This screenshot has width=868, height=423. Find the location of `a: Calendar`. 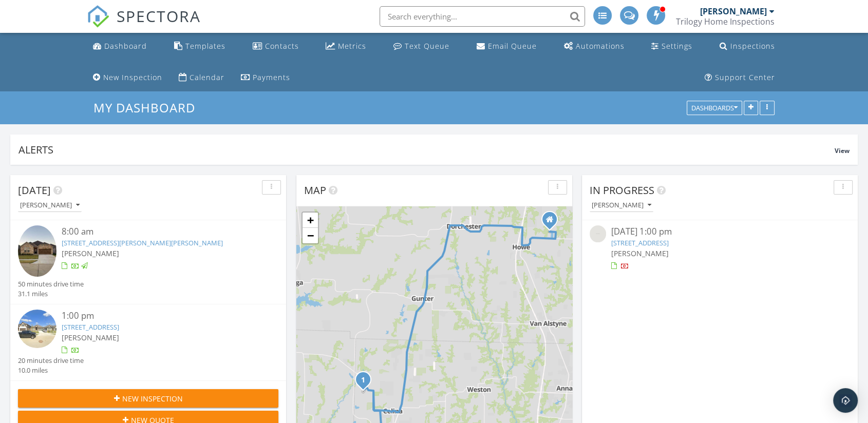

a: Calendar is located at coordinates (202, 78).